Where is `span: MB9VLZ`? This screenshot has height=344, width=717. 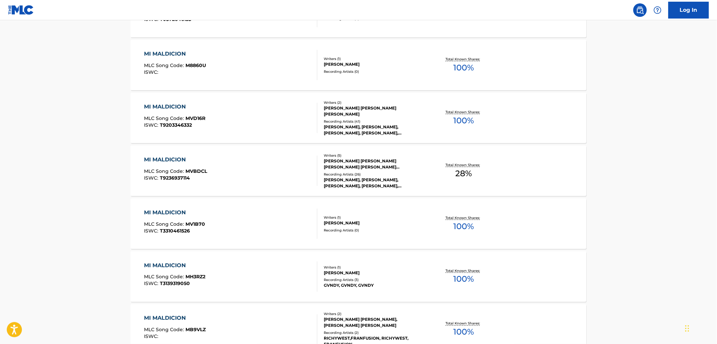
span: MB9VLZ is located at coordinates (196, 330).